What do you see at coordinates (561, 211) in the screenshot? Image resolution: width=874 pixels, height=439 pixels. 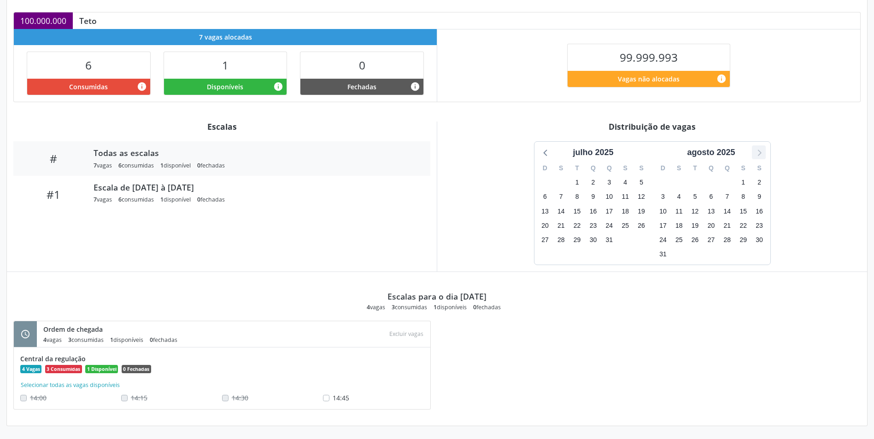 I see `span: segunda-feira, 14 de julho de 2025` at bounding box center [561, 211].